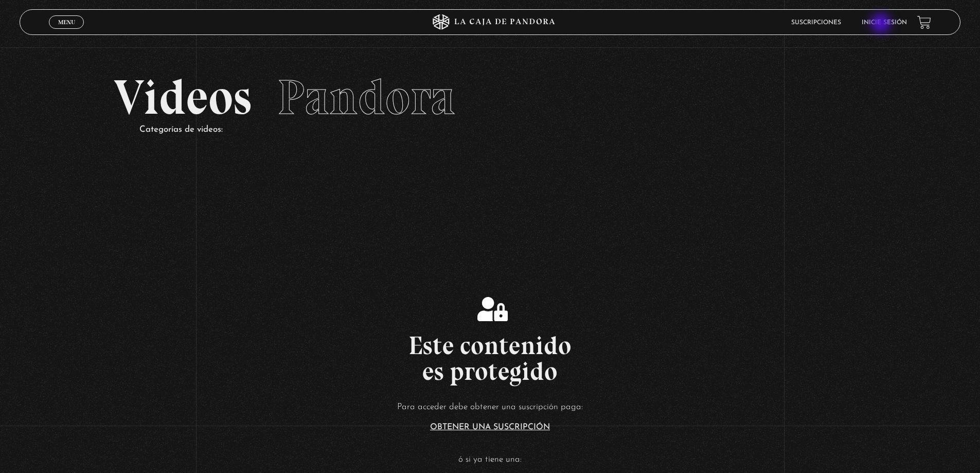 Image resolution: width=980 pixels, height=473 pixels. I want to click on a: View your shopping cart, so click(924, 22).